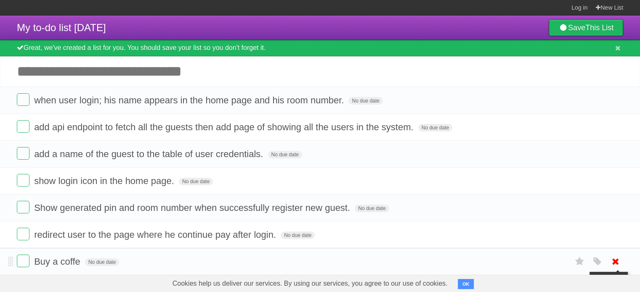 This screenshot has height=292, width=640. What do you see at coordinates (580, 262) in the screenshot?
I see `label: Star task` at bounding box center [580, 262].